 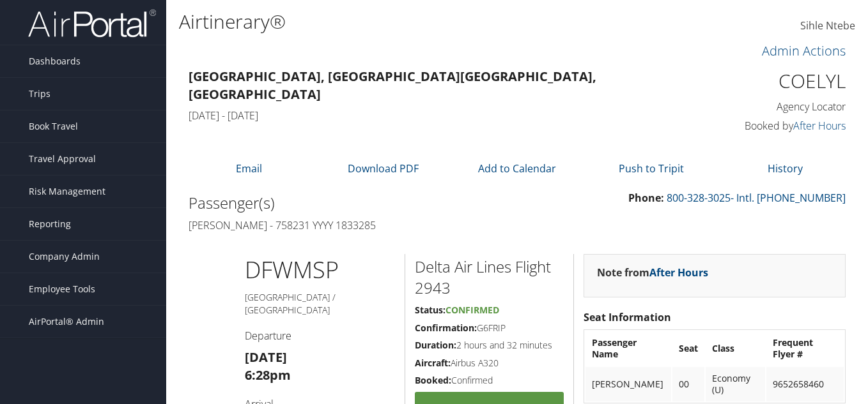 What do you see at coordinates (55, 61) in the screenshot?
I see `span: Dashboards` at bounding box center [55, 61].